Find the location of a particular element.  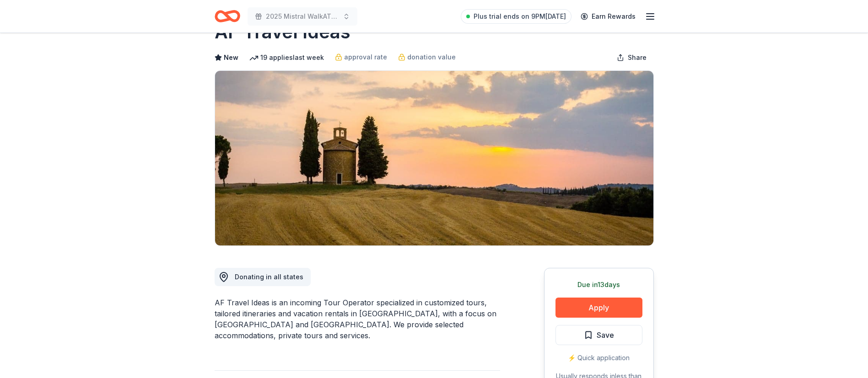

a: donation value is located at coordinates (427, 57).